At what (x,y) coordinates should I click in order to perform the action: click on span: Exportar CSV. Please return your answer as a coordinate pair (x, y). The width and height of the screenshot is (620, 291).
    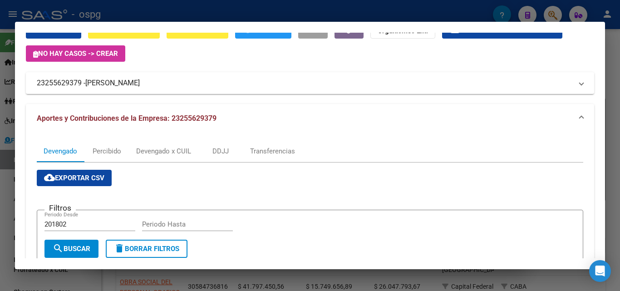
    Looking at the image, I should click on (74, 178).